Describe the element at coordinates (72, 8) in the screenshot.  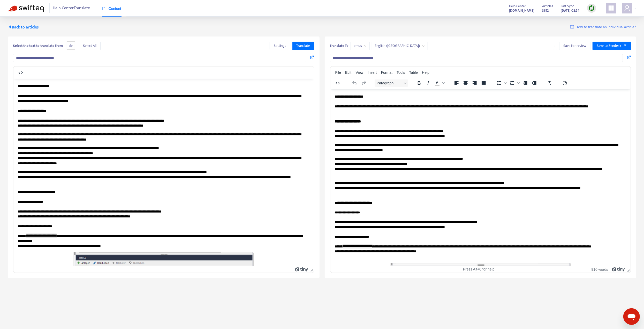
I see `span: Help Center Translate` at that location.